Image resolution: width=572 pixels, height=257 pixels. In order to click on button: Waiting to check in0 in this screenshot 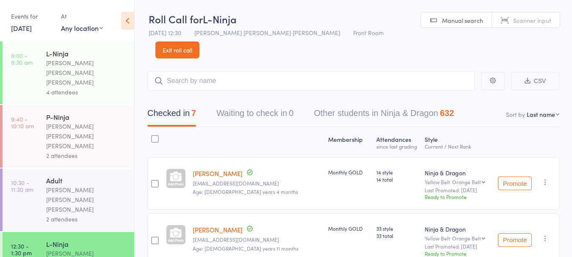, I will do `click(255, 115)`.